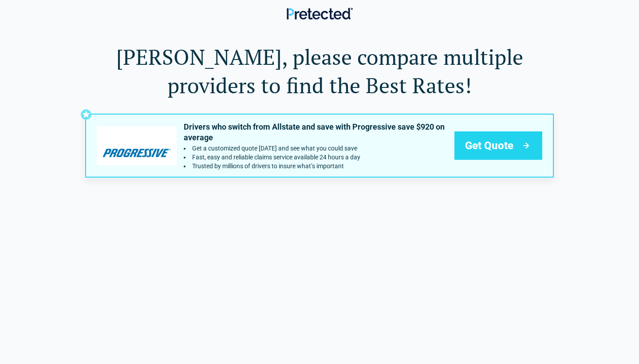 The height and width of the screenshot is (364, 639). Describe the element at coordinates (315, 166) in the screenshot. I see `li: Trusted by millions of drivers to insure what’s important` at that location.